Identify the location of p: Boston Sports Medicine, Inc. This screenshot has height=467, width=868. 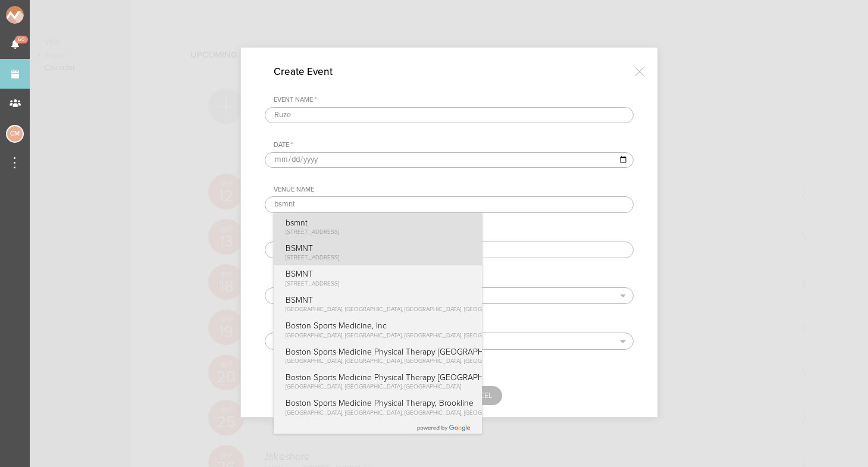
(404, 325).